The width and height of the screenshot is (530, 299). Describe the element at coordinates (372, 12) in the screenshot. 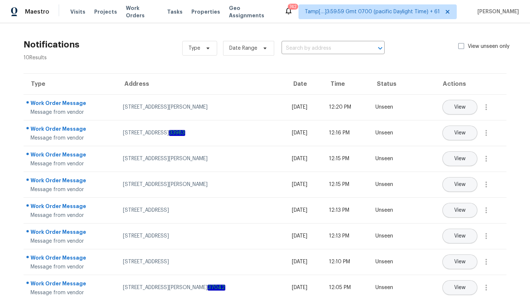

I see `span: Tamp[…]3:59:59 Gmt 0700 (pacific Daylight Time) + 61` at that location.